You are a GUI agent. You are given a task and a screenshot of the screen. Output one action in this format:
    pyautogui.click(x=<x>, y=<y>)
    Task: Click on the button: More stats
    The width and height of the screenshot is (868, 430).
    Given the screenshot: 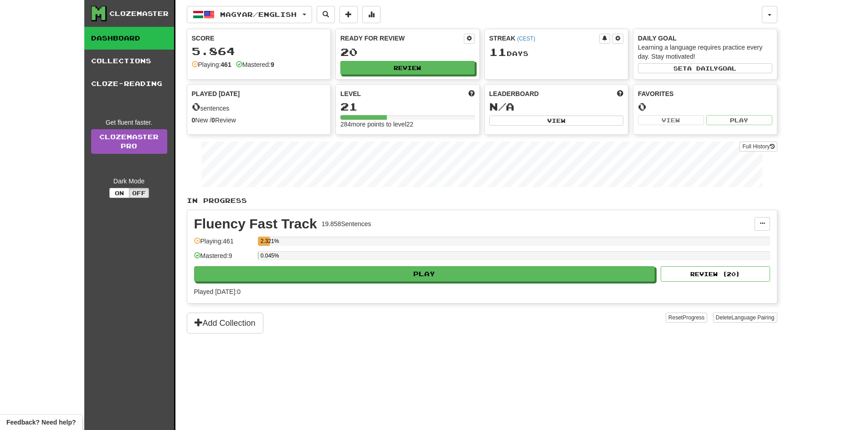 What is the action you would take?
    pyautogui.click(x=371, y=14)
    